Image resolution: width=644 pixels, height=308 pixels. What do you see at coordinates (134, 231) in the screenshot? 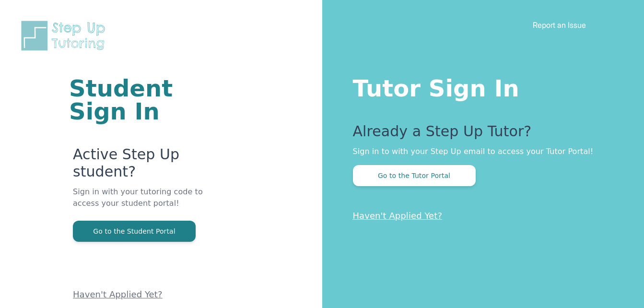
I see `a: Go to the Student Portal` at bounding box center [134, 231].